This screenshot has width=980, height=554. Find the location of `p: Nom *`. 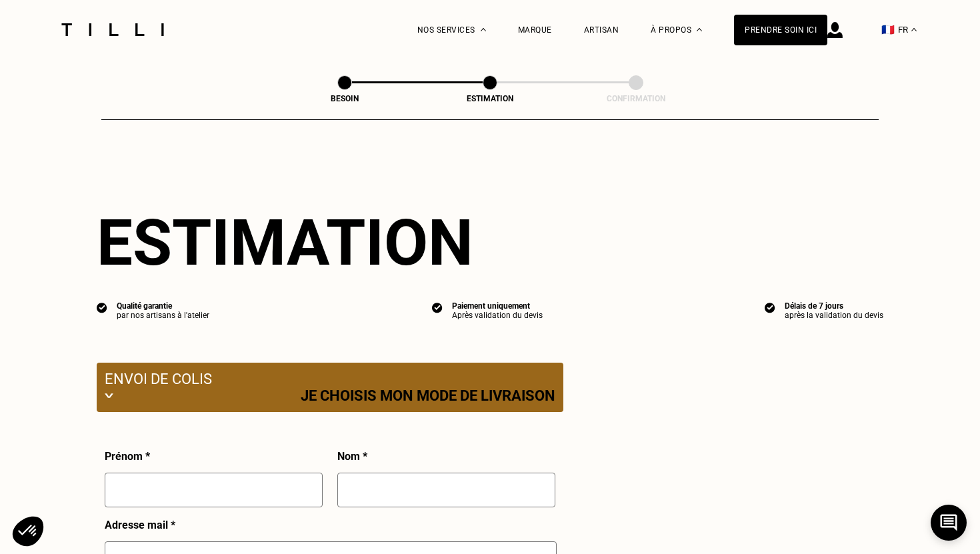

p: Nom * is located at coordinates (352, 456).